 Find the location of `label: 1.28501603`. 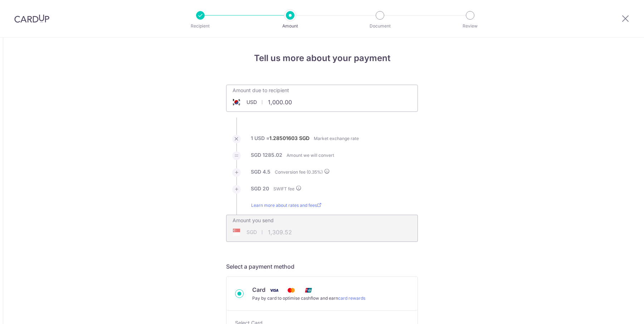

label: 1.28501603 is located at coordinates (283, 139).